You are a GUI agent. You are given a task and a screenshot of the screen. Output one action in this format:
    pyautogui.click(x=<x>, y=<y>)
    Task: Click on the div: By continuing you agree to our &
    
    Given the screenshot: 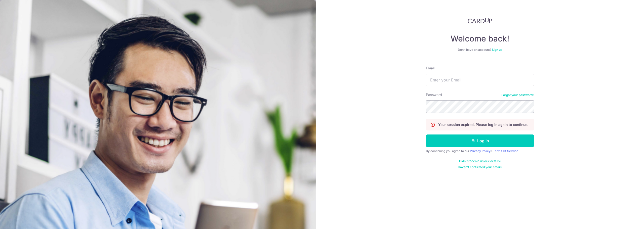 What is the action you would take?
    pyautogui.click(x=480, y=151)
    